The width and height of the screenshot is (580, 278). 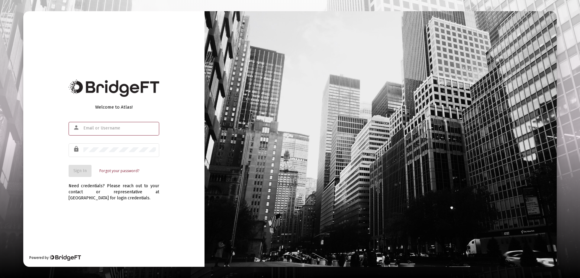 What do you see at coordinates (77, 149) in the screenshot?
I see `mat-icon: lock` at bounding box center [77, 149].